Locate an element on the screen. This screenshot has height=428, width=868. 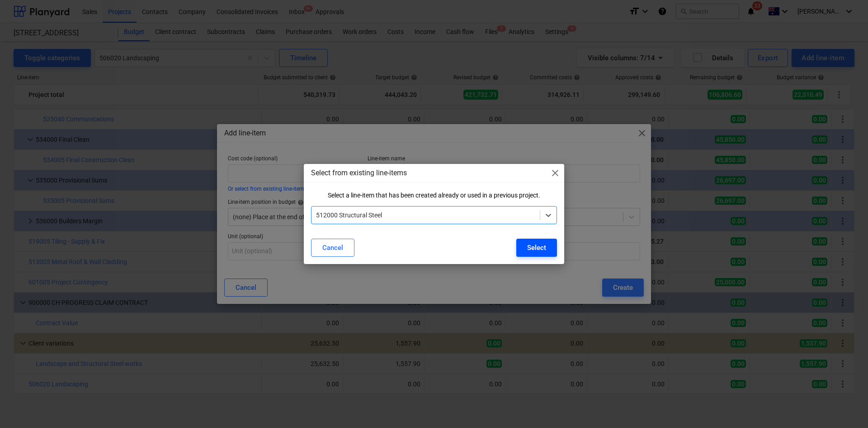
p: Select from existing line-items is located at coordinates (359, 173).